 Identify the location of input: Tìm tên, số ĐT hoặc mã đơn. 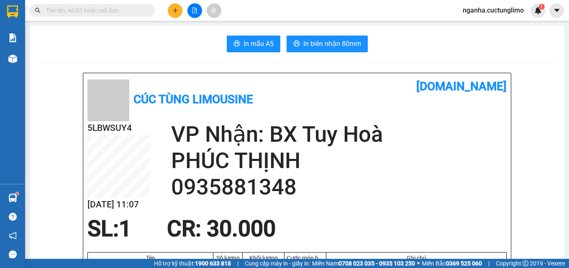
(95, 10).